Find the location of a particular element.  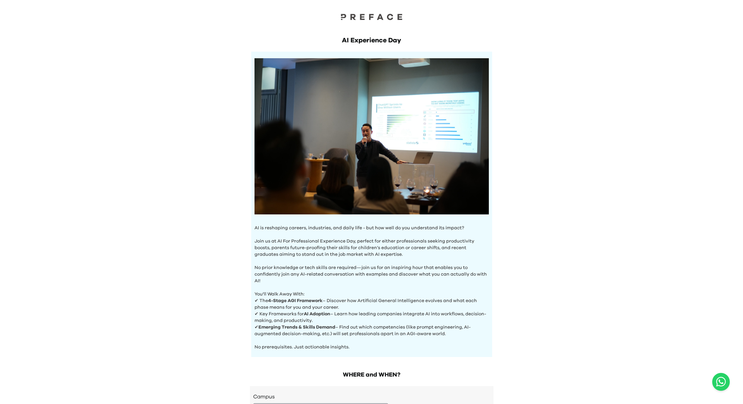

p: No prerequisites. Just actionable insights. is located at coordinates (372, 344).